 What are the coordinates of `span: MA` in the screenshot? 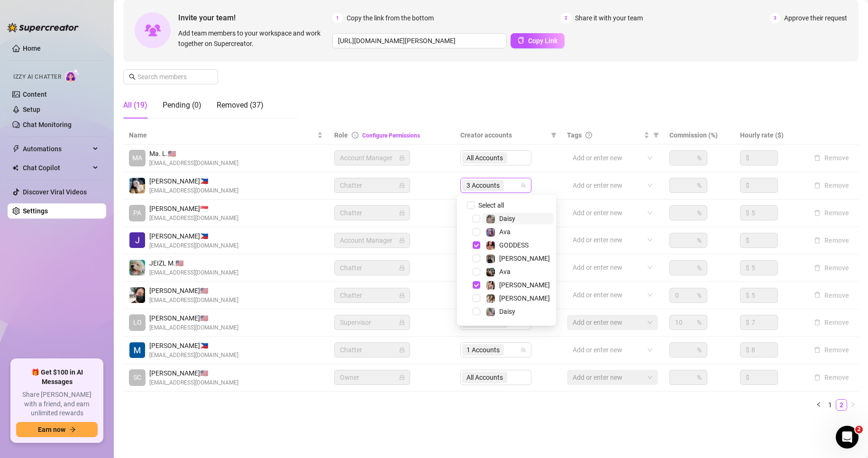 It's located at (137, 158).